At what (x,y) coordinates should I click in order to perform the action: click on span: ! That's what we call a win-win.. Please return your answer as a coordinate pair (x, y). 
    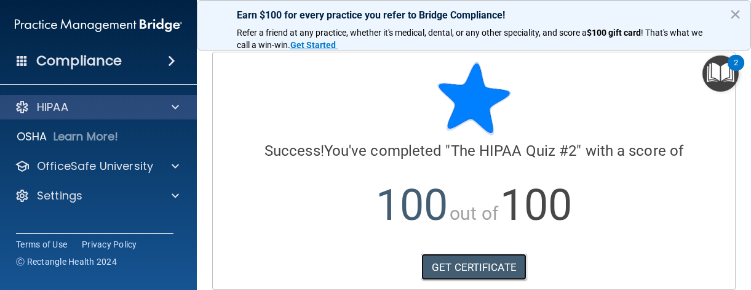
    Looking at the image, I should click on (471, 39).